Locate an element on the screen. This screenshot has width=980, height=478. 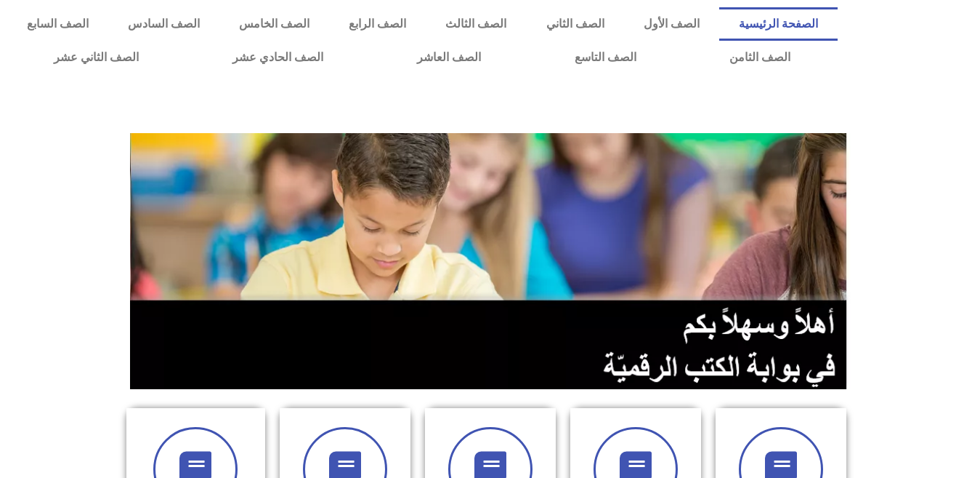
a: الصف الثاني عشر is located at coordinates (96, 57).